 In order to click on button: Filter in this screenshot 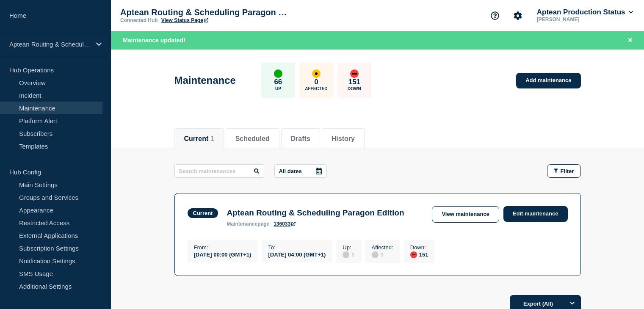, I will do `click(563, 171)`.